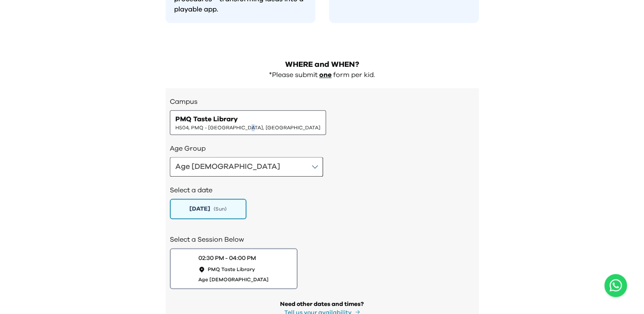 This screenshot has height=314, width=644. What do you see at coordinates (322, 102) in the screenshot?
I see `h3: Campus` at bounding box center [322, 102].